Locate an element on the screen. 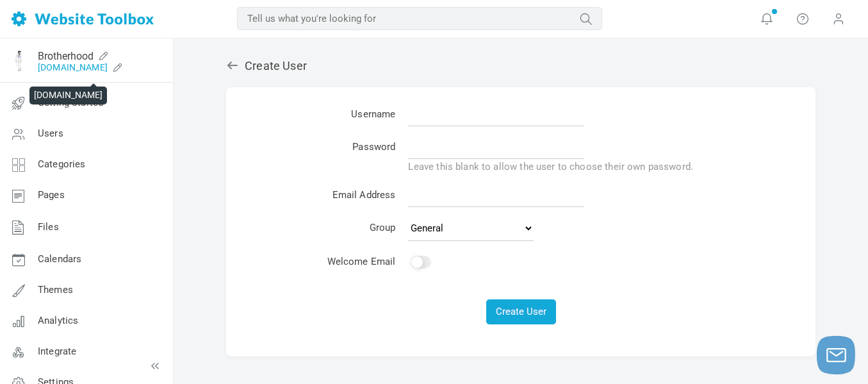  a: Brotherhood is located at coordinates (65, 56).